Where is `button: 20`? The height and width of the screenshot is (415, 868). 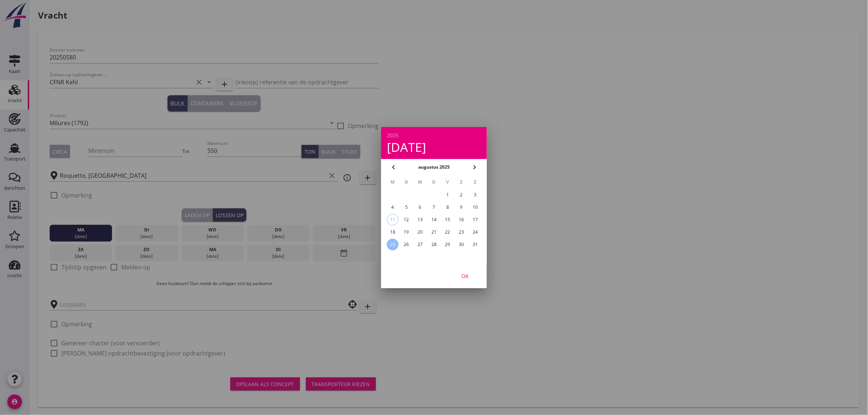 button: 20 is located at coordinates (420, 232).